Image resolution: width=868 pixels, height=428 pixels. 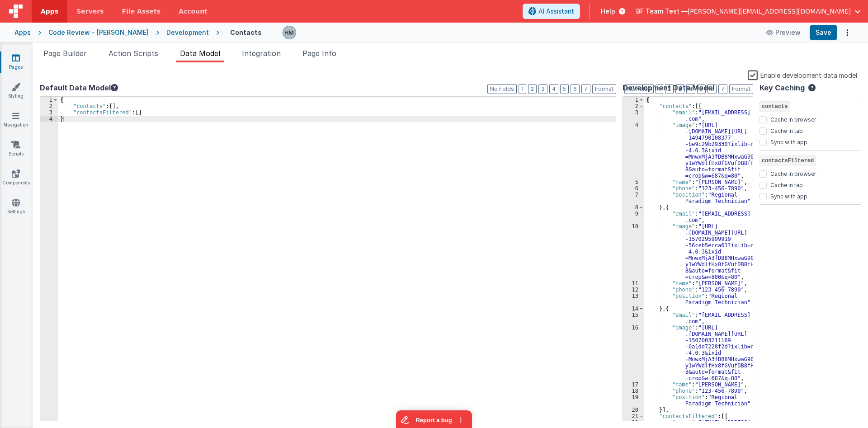 What do you see at coordinates (634, 309) in the screenshot?
I see `div: 14` at bounding box center [634, 309].